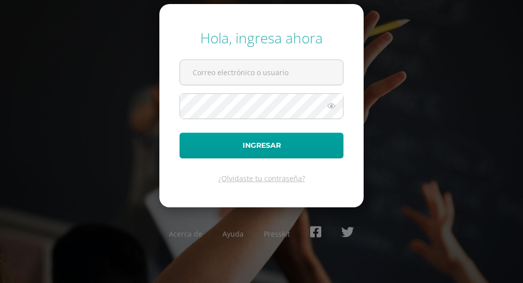  What do you see at coordinates (277, 234) in the screenshot?
I see `a: Presskit` at bounding box center [277, 234].